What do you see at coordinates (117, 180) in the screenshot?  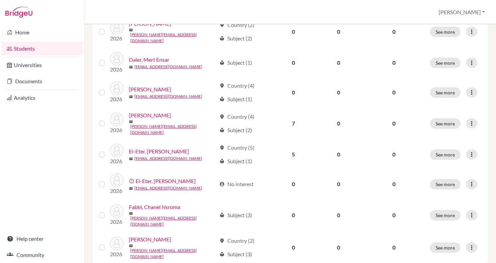 I see `img: El-Eter, Omar Rabeh` at bounding box center [117, 180].